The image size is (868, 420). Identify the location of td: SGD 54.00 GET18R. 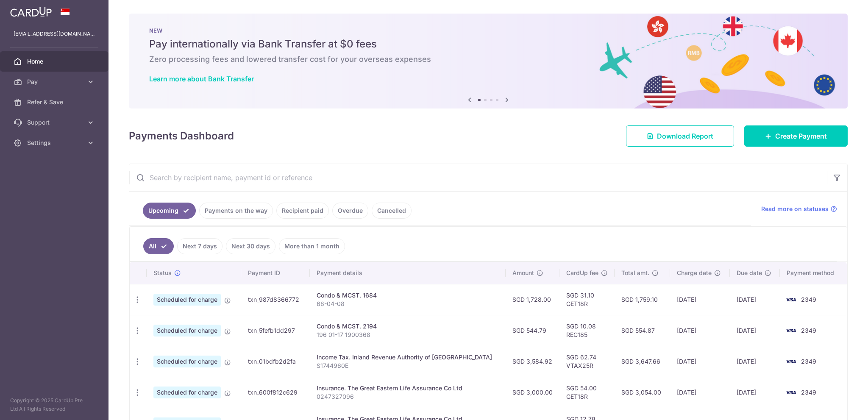
(587, 392).